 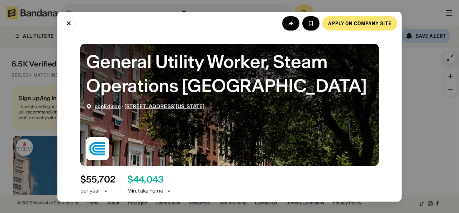 What do you see at coordinates (229, 73) in the screenshot?
I see `div: General Utility Worker, Steam Operations East River Mtce` at bounding box center [229, 73].